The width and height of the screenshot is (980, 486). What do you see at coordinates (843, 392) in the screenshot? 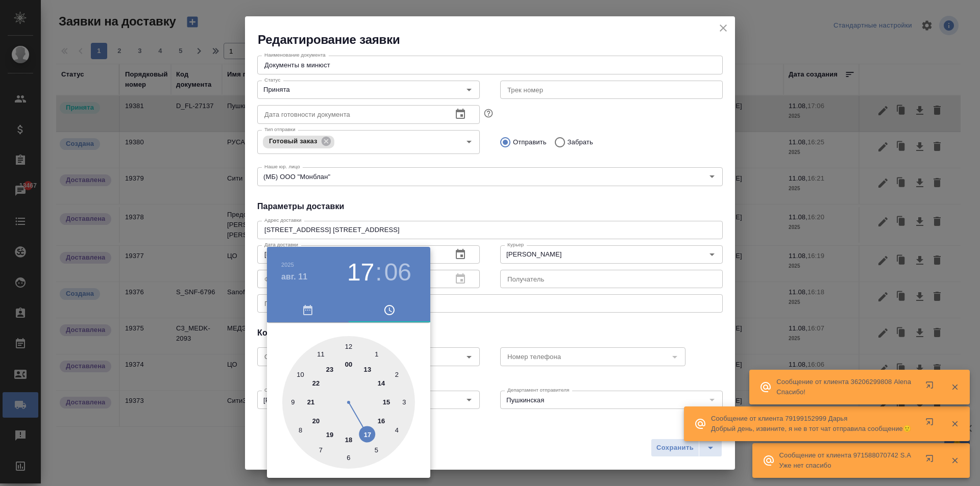
I see `p: Спасибо!` at bounding box center [843, 392].